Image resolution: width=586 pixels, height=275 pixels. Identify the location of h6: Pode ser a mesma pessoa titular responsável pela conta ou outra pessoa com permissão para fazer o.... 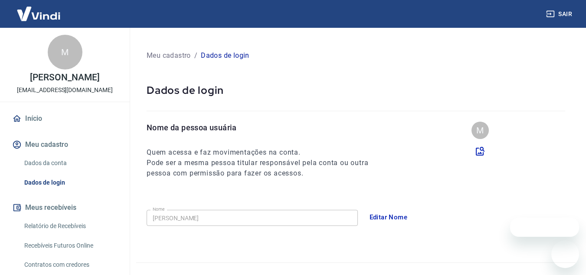
(266, 168).